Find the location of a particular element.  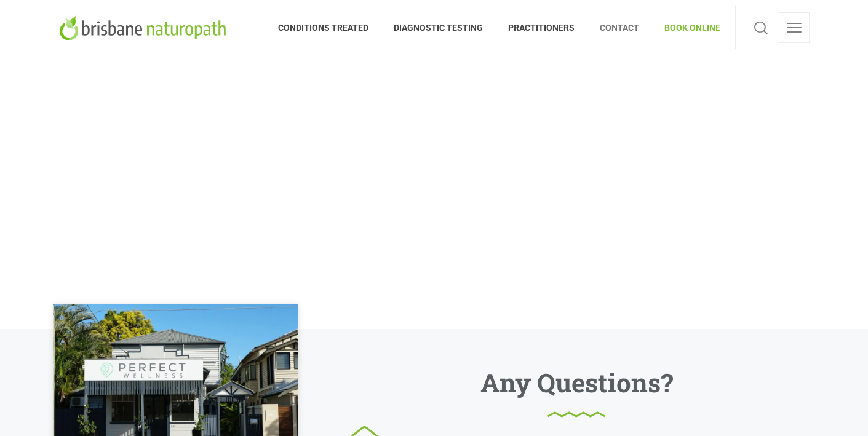

a: BOOK ONLINE is located at coordinates (686, 27).